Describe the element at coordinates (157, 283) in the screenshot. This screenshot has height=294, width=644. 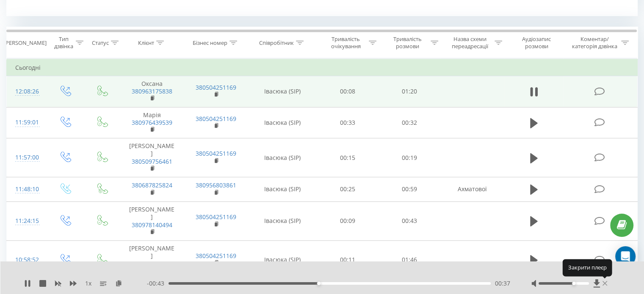
I see `span: - 00:43` at that location.